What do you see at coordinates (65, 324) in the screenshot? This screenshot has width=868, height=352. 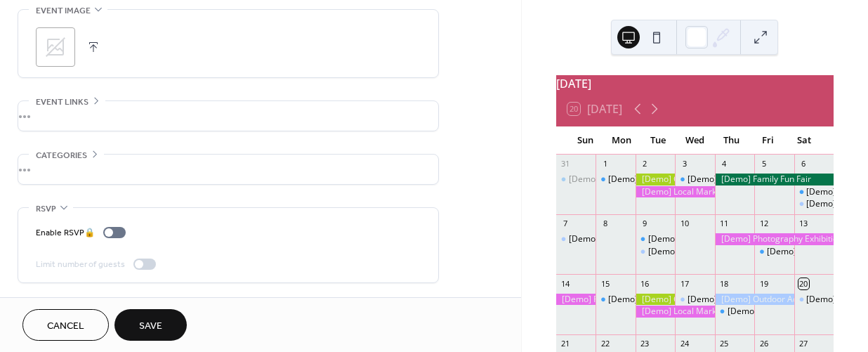 I see `button: Cancel` at bounding box center [65, 324].